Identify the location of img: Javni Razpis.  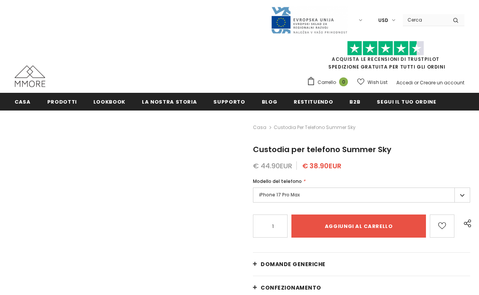
(309, 20).